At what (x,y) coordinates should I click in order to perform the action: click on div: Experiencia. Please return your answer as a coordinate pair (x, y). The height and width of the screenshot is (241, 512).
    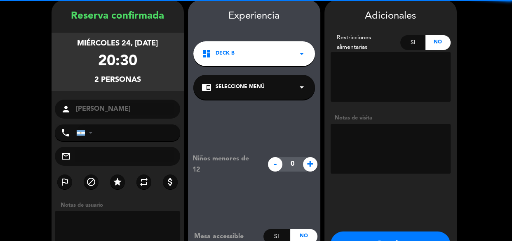
    Looking at the image, I should click on (254, 16).